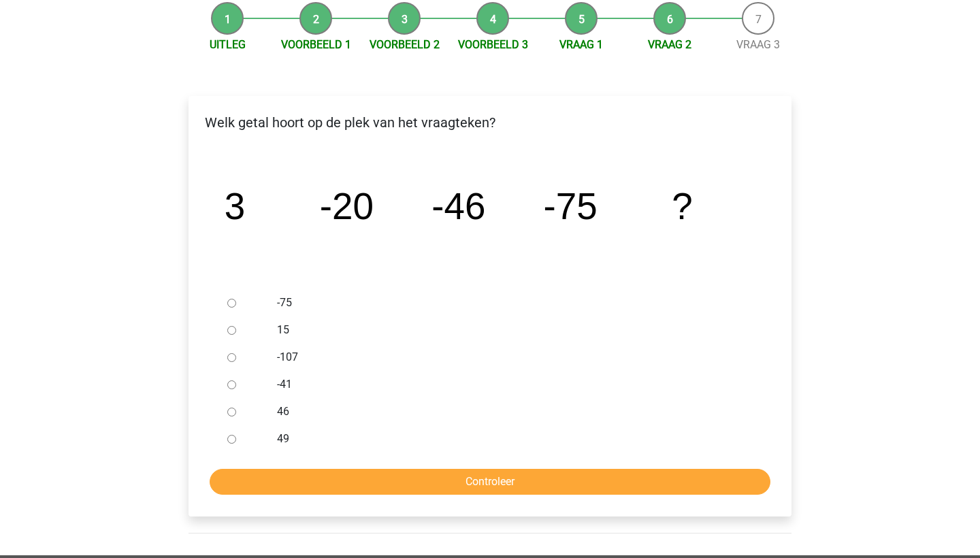  Describe the element at coordinates (458, 206) in the screenshot. I see `tspan: -46` at that location.